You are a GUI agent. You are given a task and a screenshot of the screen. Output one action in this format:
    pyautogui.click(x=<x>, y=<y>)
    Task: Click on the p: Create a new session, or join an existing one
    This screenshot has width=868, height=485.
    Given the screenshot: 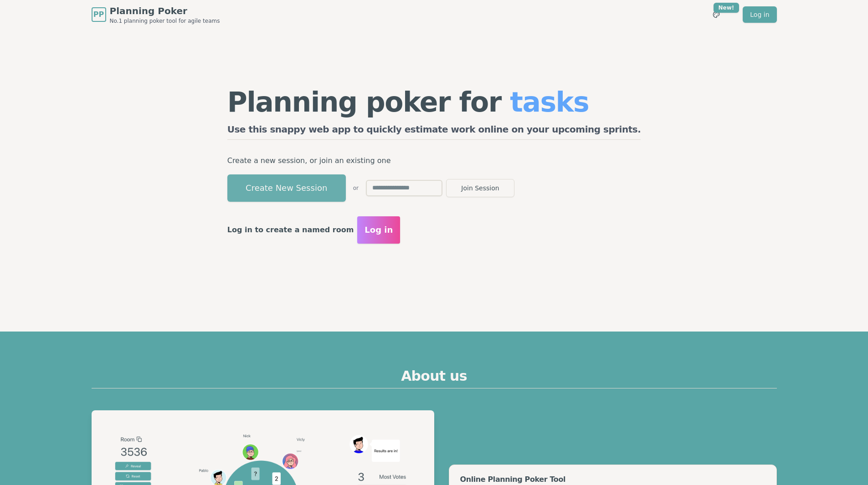 What is the action you would take?
    pyautogui.click(x=434, y=161)
    